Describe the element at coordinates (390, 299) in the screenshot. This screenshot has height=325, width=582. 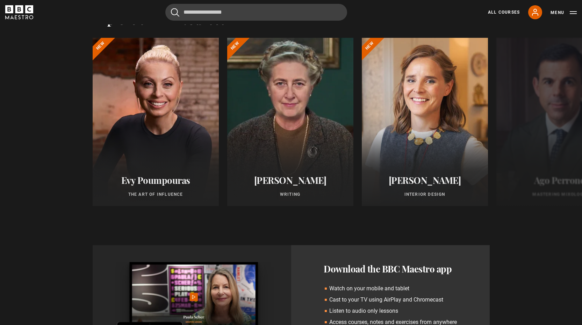
I see `li: Cast to your TV using AirPlay and Chromecast` at that location.